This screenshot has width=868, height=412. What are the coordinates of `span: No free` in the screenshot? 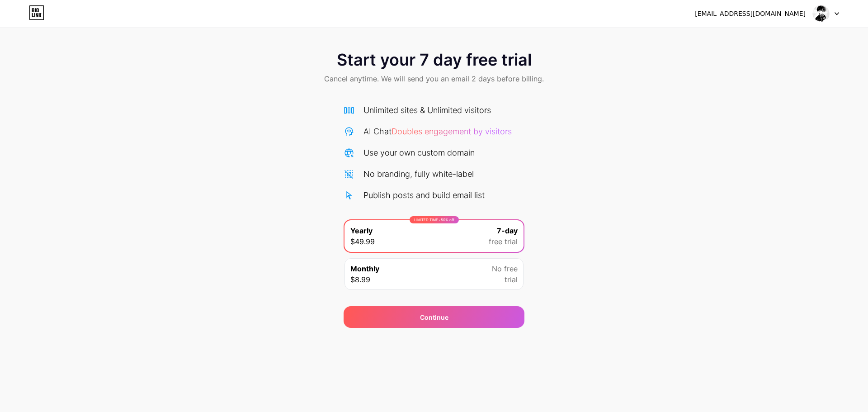 It's located at (505, 268).